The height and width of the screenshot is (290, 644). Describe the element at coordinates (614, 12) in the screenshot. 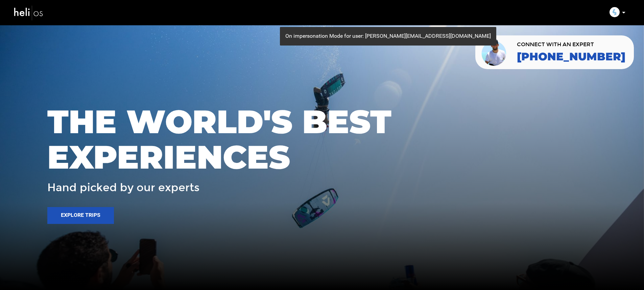

I see `img: 6aa5a45bec9b9339596fdac0d3483a14.png` at that location.